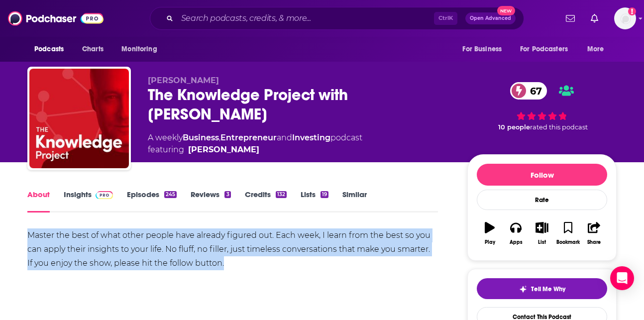 Image resolution: width=644 pixels, height=320 pixels. What do you see at coordinates (38, 201) in the screenshot?
I see `a: About` at bounding box center [38, 201].